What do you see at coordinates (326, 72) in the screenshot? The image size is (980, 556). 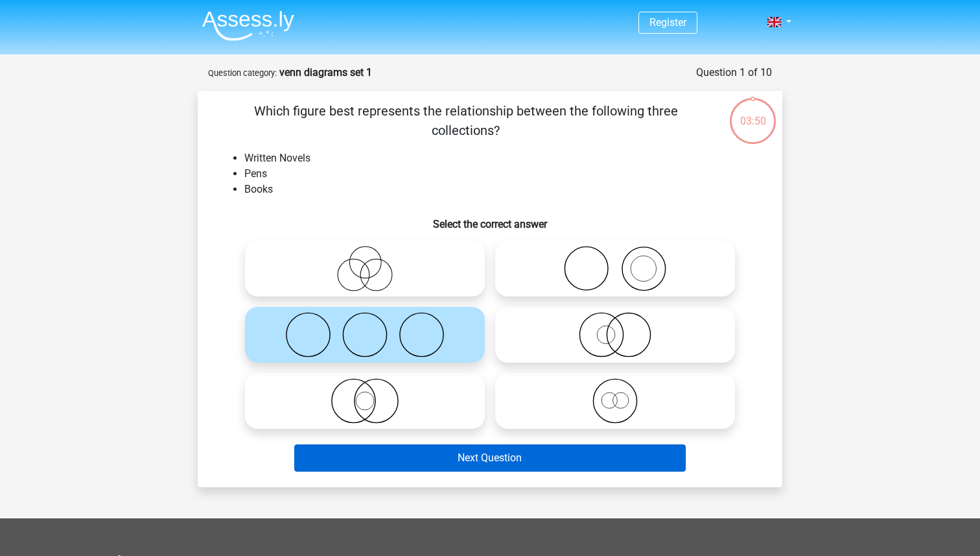 I see `strong: venn diagrams set 1` at bounding box center [326, 72].